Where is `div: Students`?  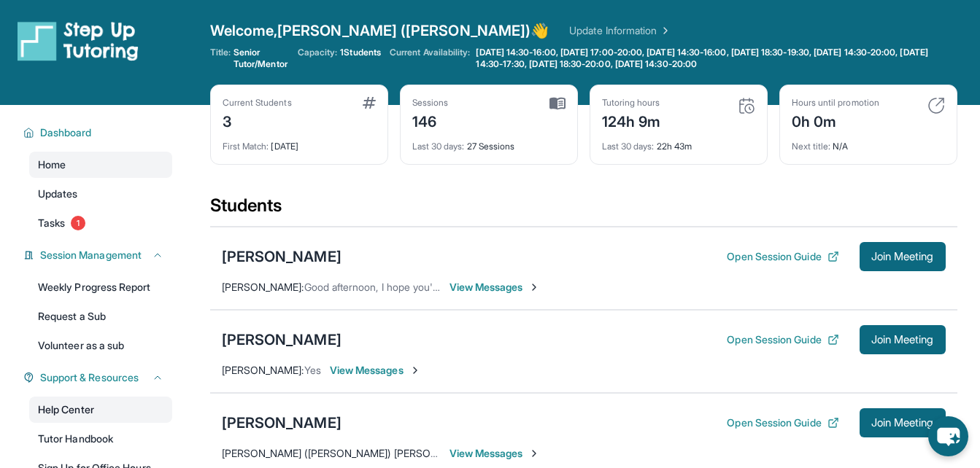 div: Students is located at coordinates (584, 210).